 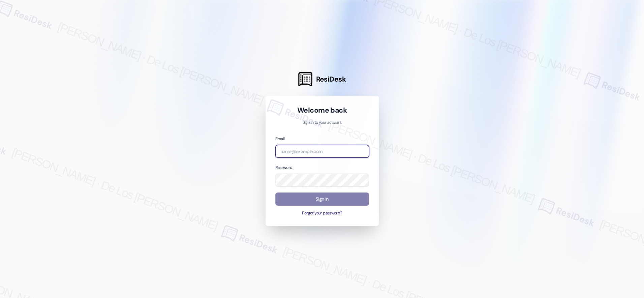 What do you see at coordinates (322, 110) in the screenshot?
I see `h1: Welcome back` at bounding box center [322, 110].